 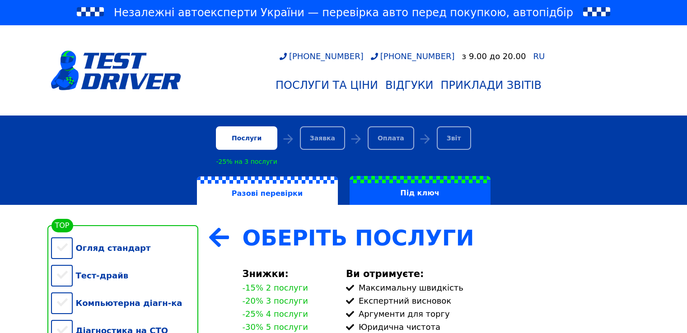 I want to click on div: -25% 4 послуги, so click(x=275, y=314).